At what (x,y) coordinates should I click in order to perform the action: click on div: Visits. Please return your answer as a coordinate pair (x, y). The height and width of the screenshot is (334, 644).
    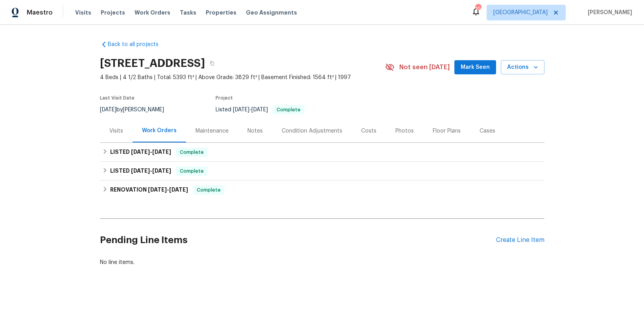
    Looking at the image, I should click on (116, 131).